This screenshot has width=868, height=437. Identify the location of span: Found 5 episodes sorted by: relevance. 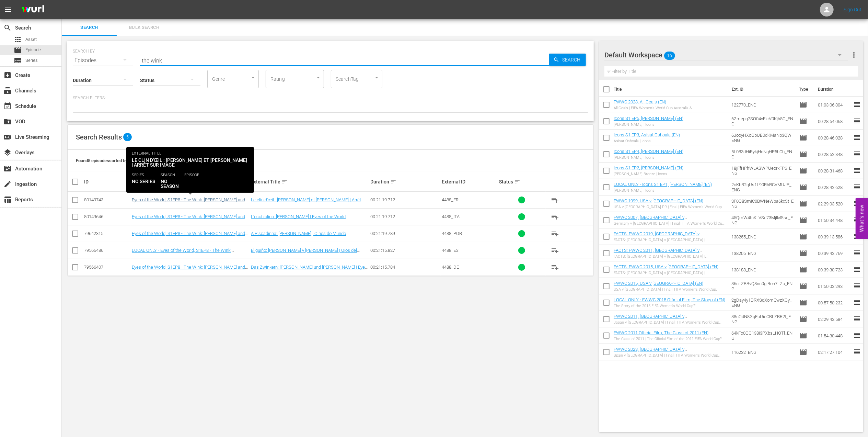
(112, 161).